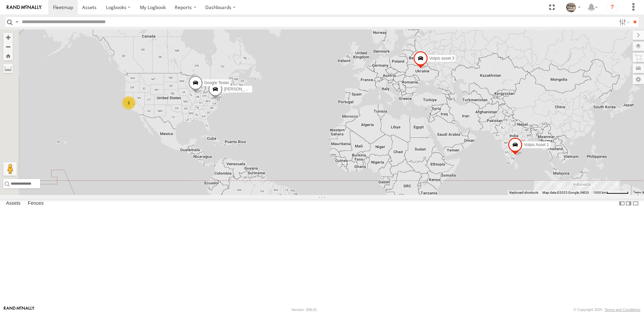  Describe the element at coordinates (13, 203) in the screenshot. I see `label: Assets` at that location.